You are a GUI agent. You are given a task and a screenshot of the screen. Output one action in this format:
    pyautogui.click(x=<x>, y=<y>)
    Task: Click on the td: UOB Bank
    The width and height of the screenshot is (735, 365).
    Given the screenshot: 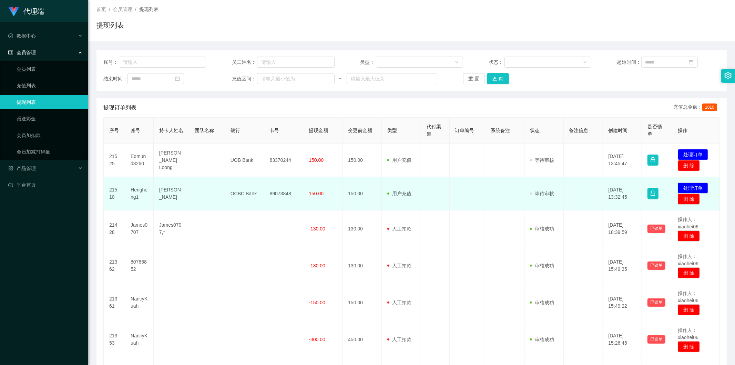 What is the action you would take?
    pyautogui.click(x=245, y=160)
    